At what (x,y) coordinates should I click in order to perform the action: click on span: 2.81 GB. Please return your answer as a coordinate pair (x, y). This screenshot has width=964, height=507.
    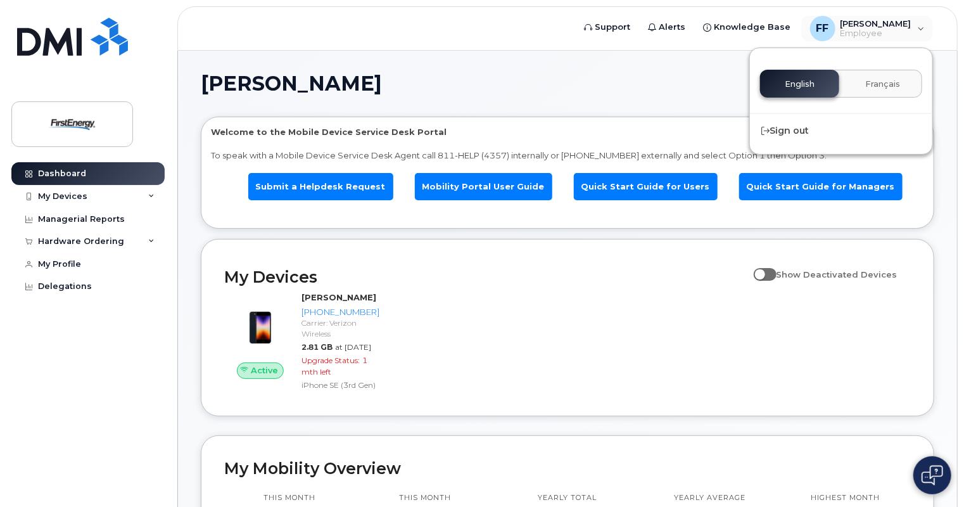
    Looking at the image, I should click on (317, 346).